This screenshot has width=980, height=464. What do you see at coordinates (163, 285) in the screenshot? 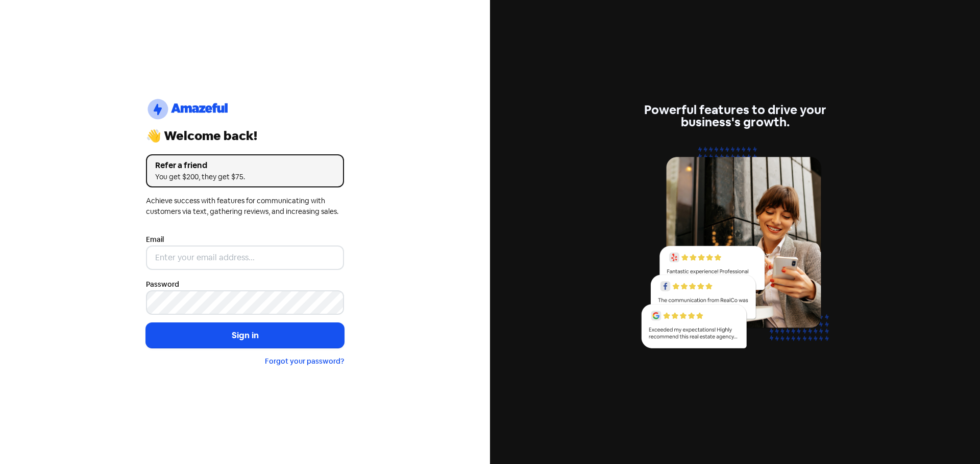
I see `label: Password` at bounding box center [163, 285].